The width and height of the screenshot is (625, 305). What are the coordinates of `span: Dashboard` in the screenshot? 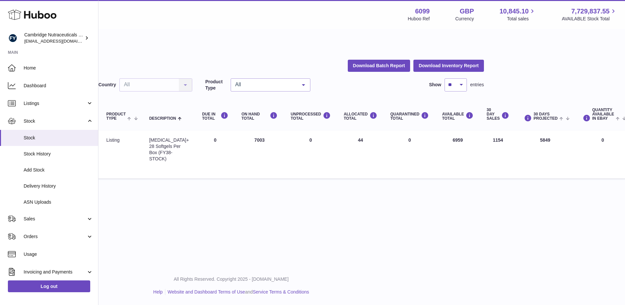 It's located at (58, 86).